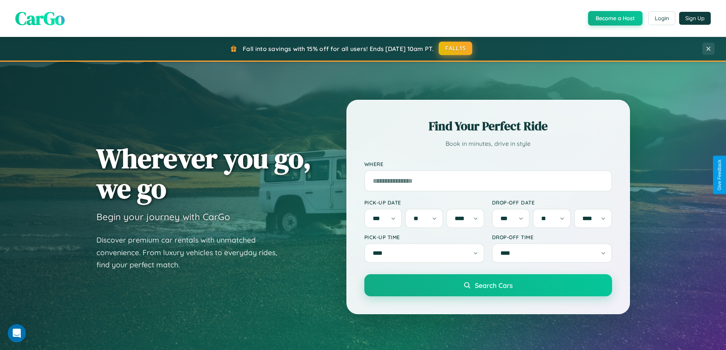  What do you see at coordinates (615, 18) in the screenshot?
I see `button: Become a Host` at bounding box center [615, 18].